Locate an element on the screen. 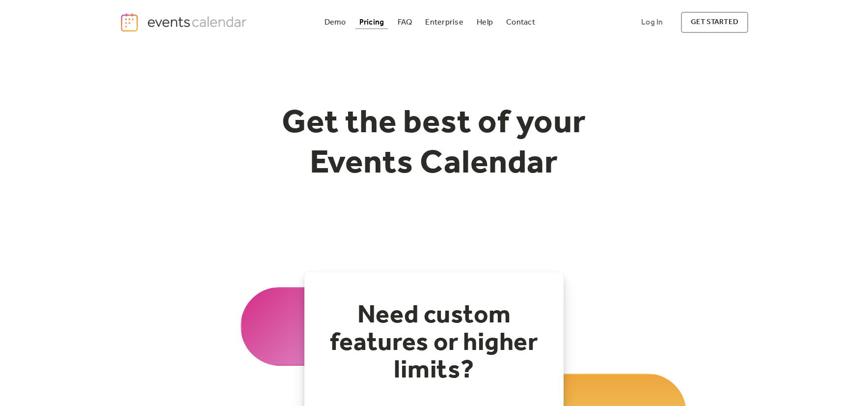  a: Enterprise is located at coordinates (443, 22).